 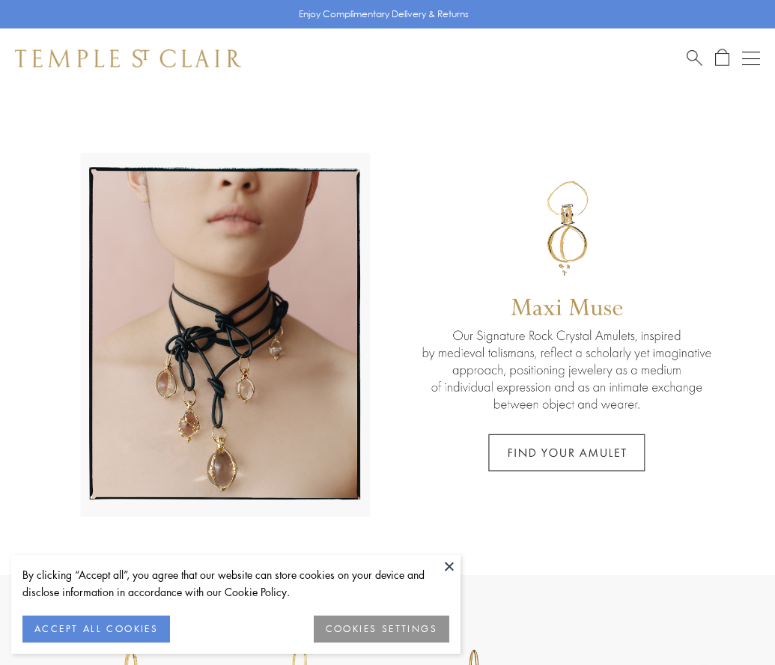 What do you see at coordinates (722, 58) in the screenshot?
I see `a: Open Shopping Bag` at bounding box center [722, 58].